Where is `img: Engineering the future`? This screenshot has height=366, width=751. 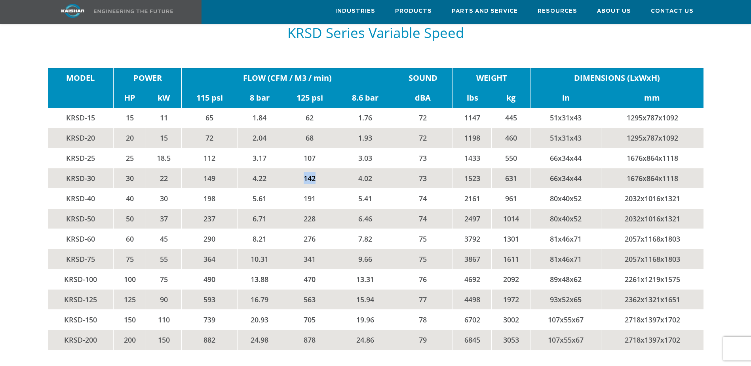 img: Engineering the future is located at coordinates (133, 11).